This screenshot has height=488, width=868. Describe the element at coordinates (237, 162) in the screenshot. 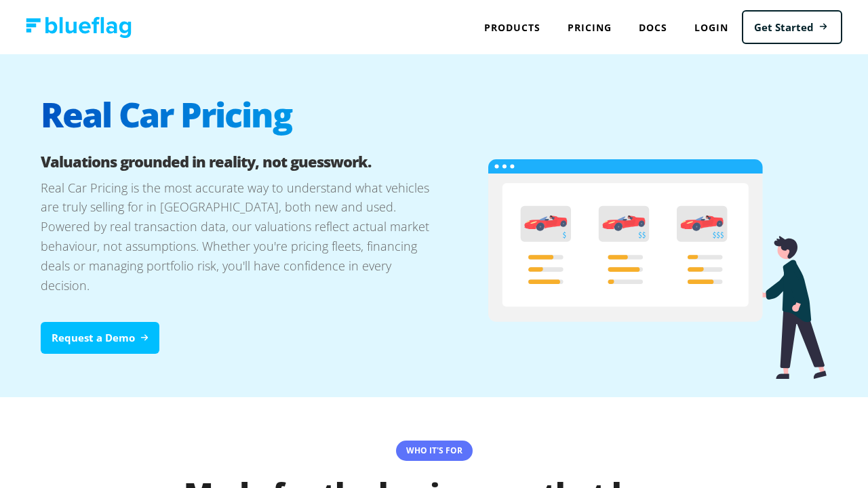

I see `h2: Valuations grounded in reality, not guesswork.` at that location.